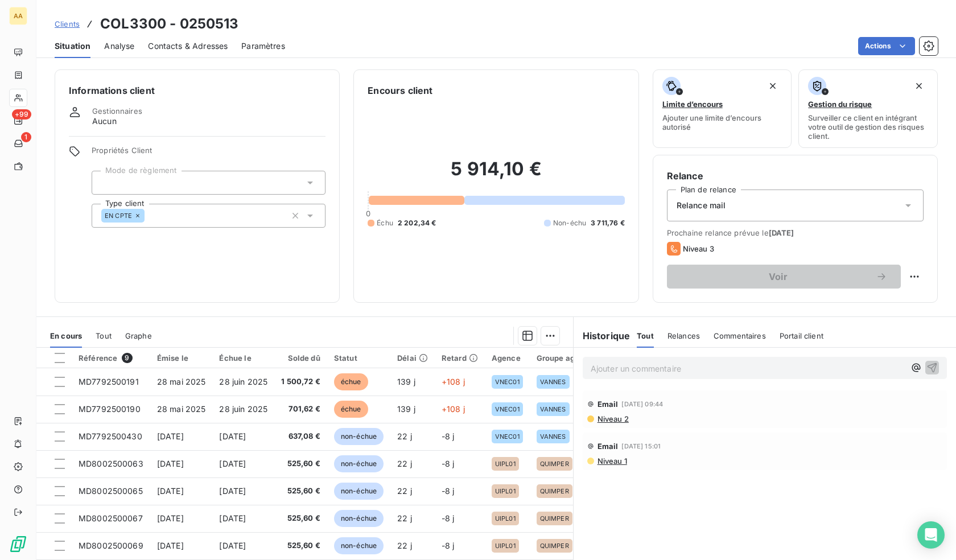 This screenshot has height=560, width=956. I want to click on span: Clients, so click(67, 24).